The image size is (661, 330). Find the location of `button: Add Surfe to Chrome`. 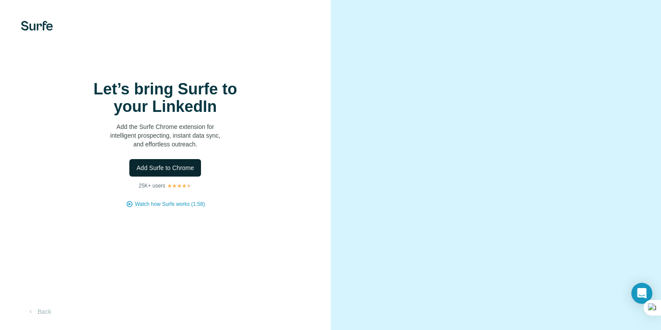

button: Add Surfe to Chrome is located at coordinates (165, 168).